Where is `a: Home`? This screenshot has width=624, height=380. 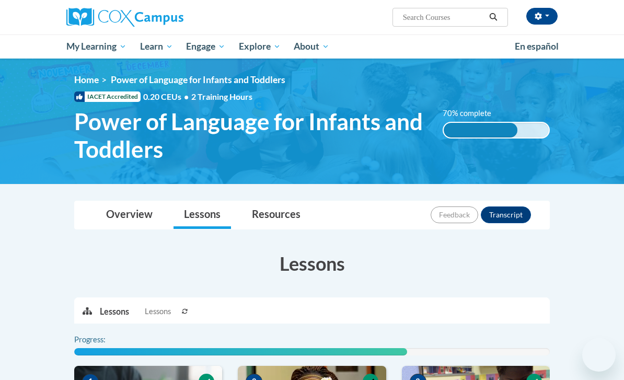 a: Home is located at coordinates (86, 79).